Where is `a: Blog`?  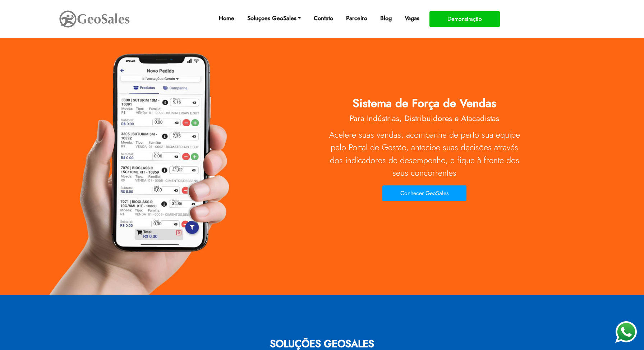 a: Blog is located at coordinates (386, 18).